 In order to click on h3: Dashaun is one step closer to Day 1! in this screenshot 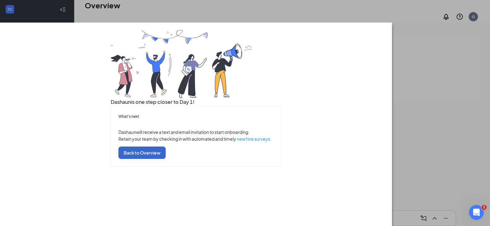, I will do `click(196, 102)`.